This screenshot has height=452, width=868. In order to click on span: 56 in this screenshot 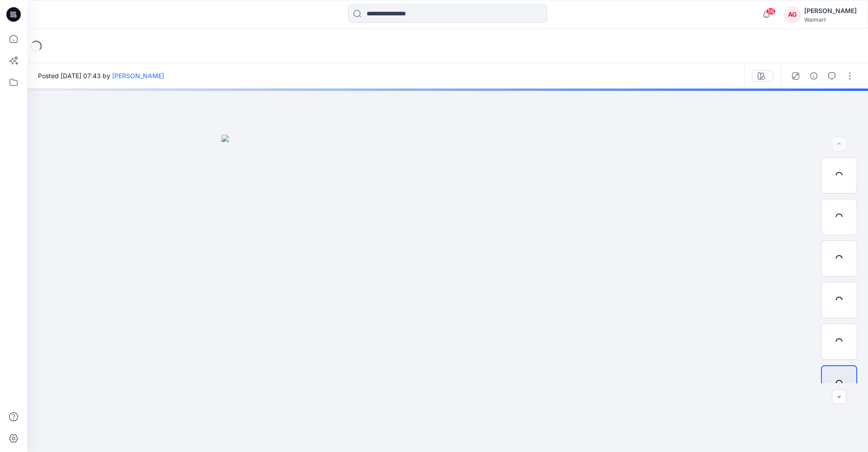, I will do `click(770, 11)`.